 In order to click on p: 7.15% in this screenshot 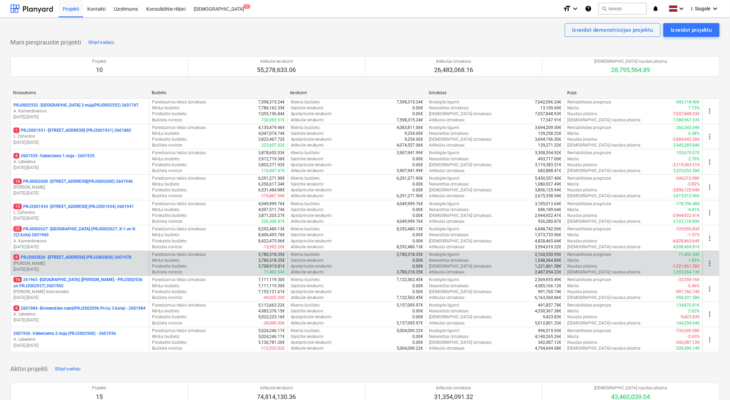, I will do `click(694, 108)`.